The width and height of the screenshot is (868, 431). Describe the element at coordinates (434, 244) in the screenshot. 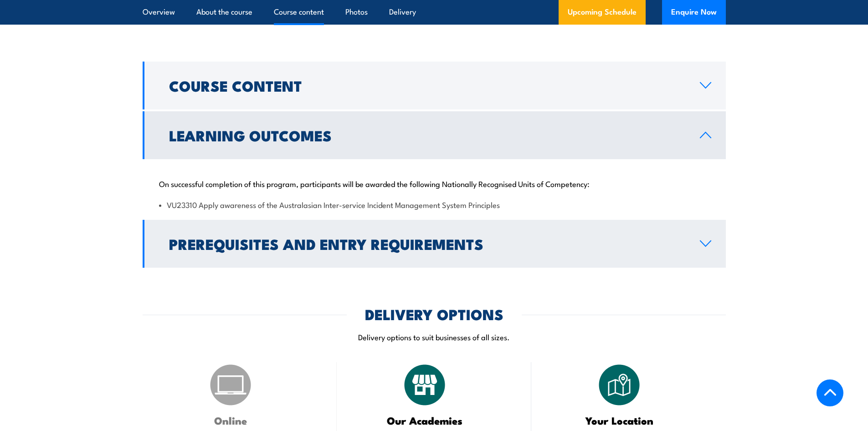

I see `a: Prerequisites and Entry Requirements` at that location.